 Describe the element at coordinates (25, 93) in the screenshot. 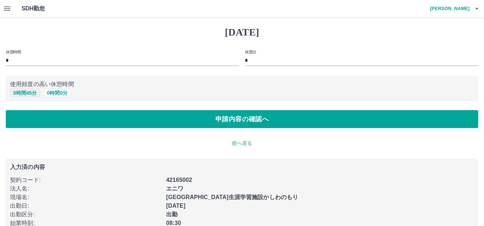

I see `button: 0時間45分` at that location.